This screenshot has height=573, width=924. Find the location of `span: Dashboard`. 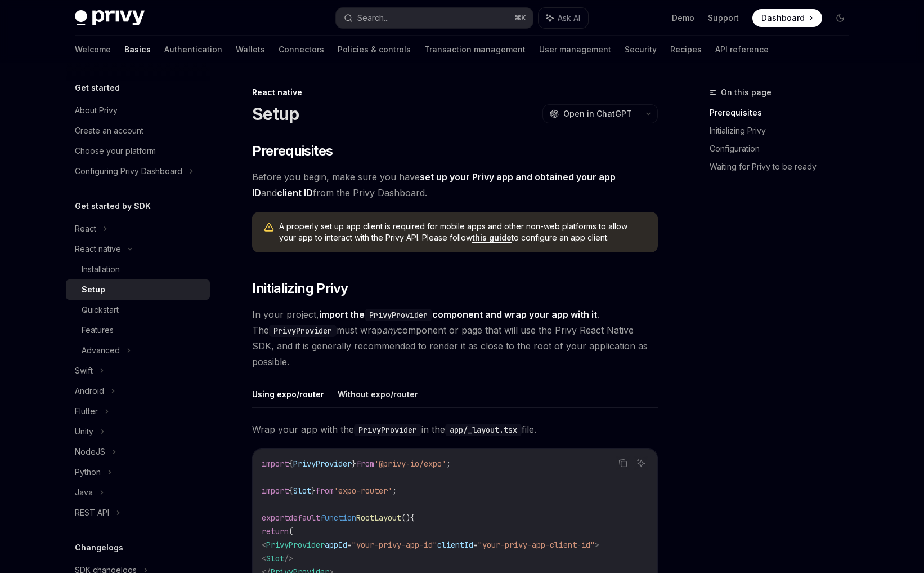

span: Dashboard is located at coordinates (783, 18).